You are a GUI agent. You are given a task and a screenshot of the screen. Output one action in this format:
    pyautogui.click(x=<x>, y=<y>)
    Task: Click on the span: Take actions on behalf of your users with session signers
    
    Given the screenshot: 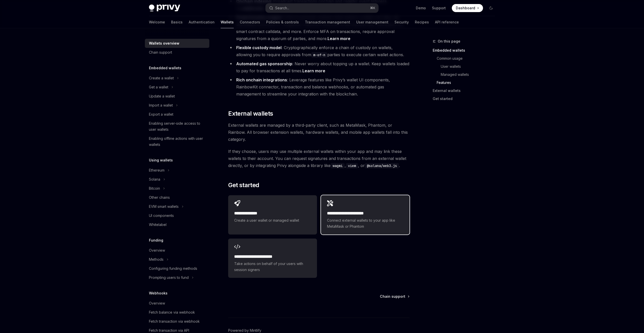 What is the action you would take?
    pyautogui.click(x=272, y=267)
    